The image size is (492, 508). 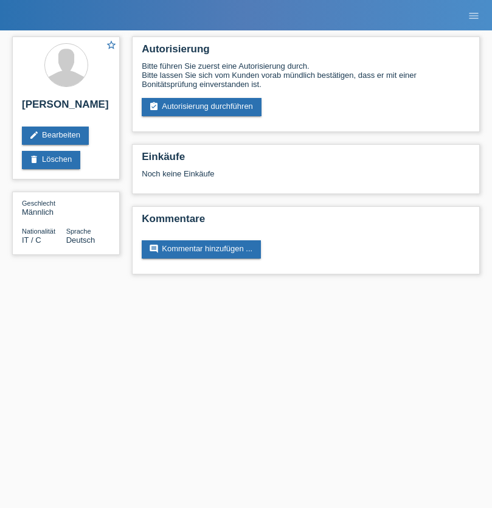 I want to click on h2: Kommentare, so click(x=306, y=222).